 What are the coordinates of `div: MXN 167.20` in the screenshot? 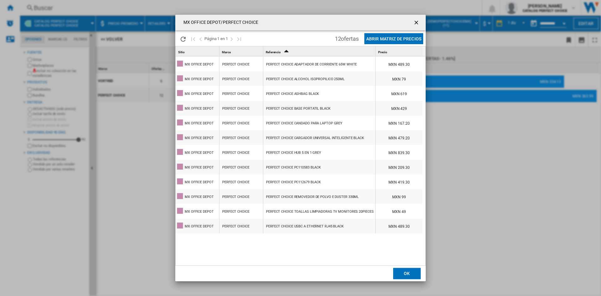 It's located at (399, 123).